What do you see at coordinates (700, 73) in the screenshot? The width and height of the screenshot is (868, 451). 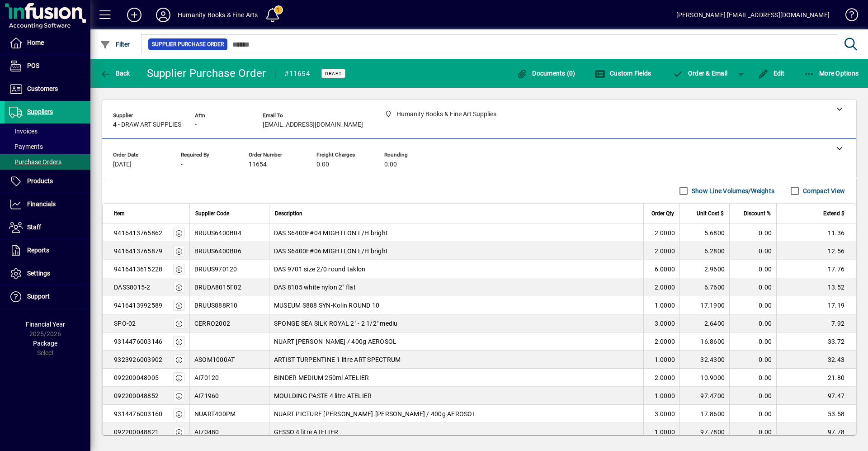 I see `button: Order & Email` at bounding box center [700, 73].